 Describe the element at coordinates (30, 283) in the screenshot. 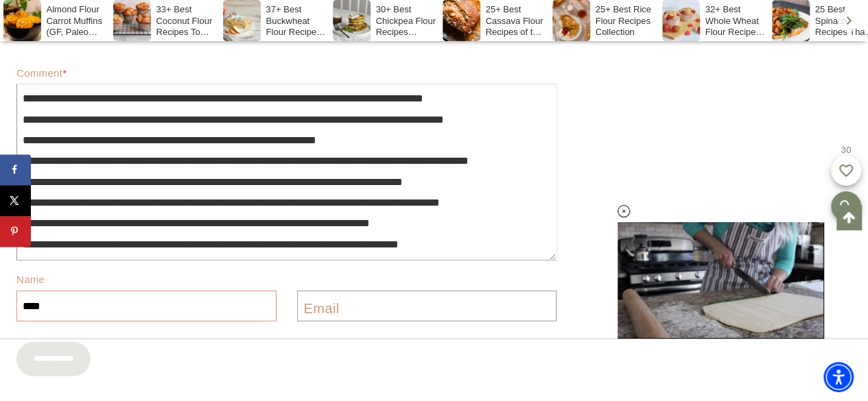

I see `label: Name` at that location.